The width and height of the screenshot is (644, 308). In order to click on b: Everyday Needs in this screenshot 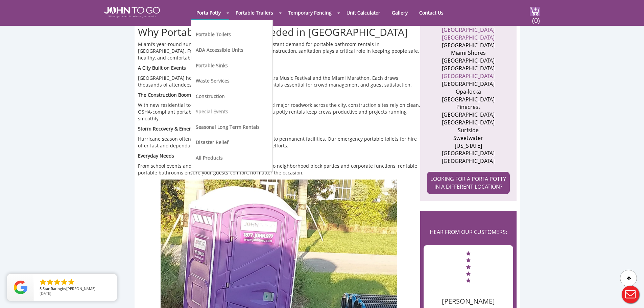, I will do `click(156, 155)`.